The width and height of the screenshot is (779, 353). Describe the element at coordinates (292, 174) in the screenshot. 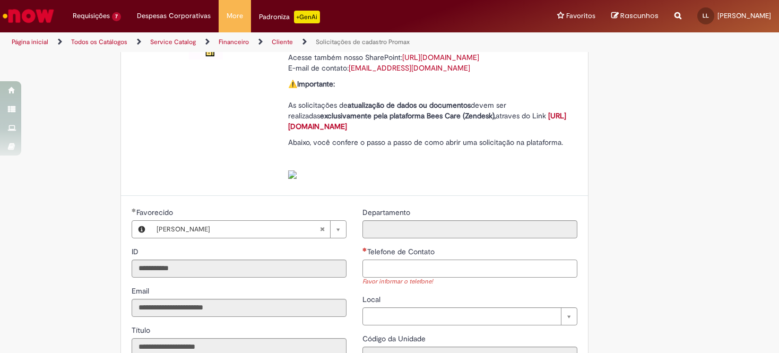

I see `img: sys_attachment.do` at that location.